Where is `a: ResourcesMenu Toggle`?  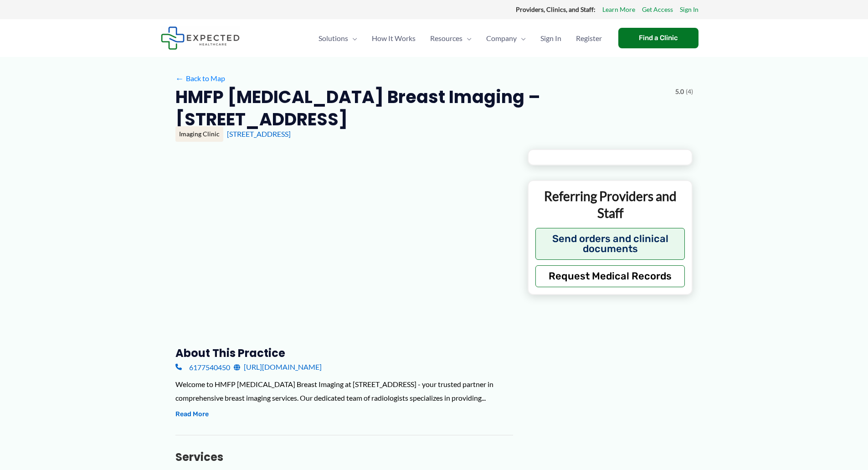
a: ResourcesMenu Toggle is located at coordinates (450, 39).